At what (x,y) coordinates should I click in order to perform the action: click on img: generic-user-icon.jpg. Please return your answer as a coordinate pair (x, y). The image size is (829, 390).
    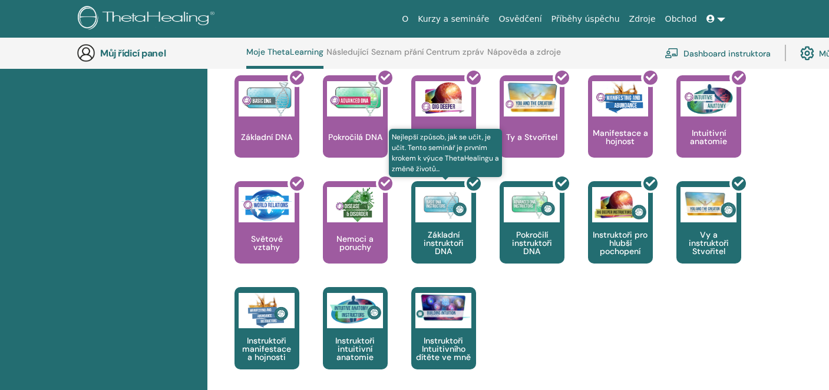
    Looking at the image, I should click on (86, 53).